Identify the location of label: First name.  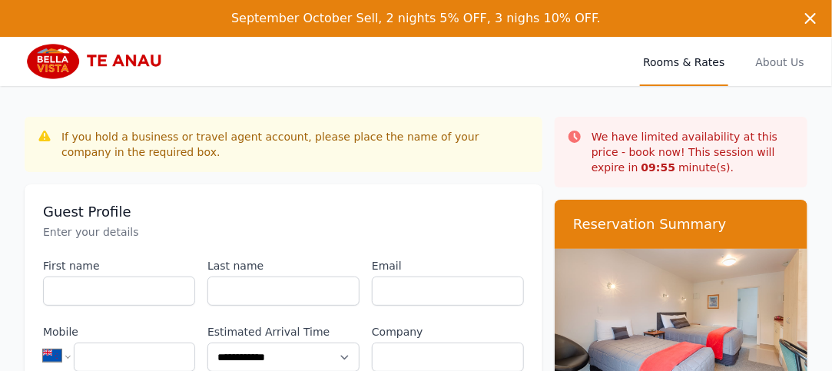
(119, 266).